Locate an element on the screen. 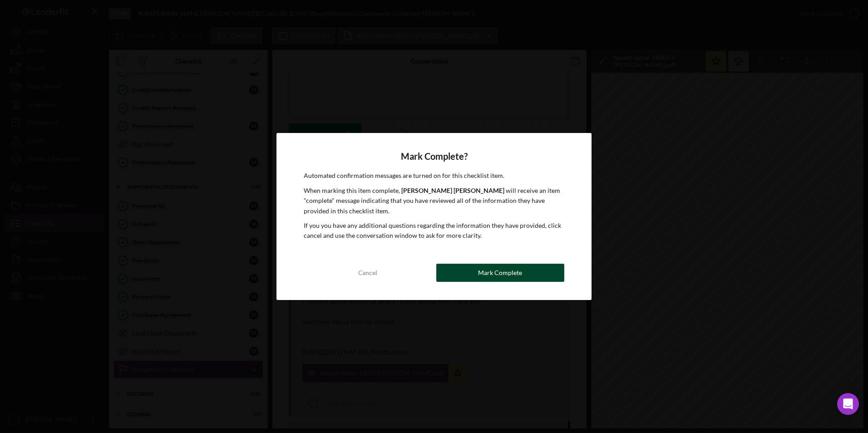  div: Open Intercom Messenger is located at coordinates (848, 404).